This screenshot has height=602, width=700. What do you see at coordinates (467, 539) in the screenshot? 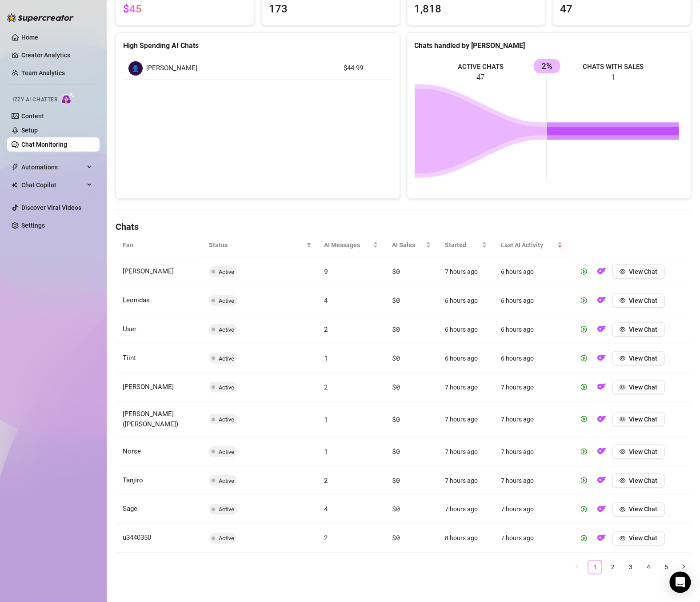
I see `td: 8 hours ago` at bounding box center [467, 539].